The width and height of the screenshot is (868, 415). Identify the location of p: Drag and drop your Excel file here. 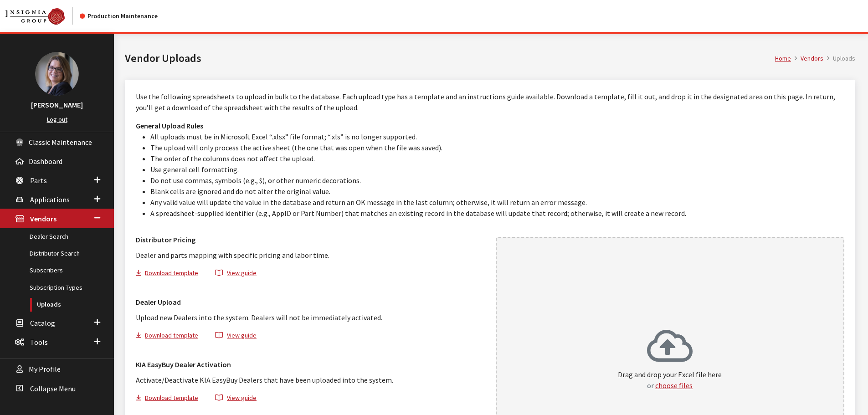
(670, 380).